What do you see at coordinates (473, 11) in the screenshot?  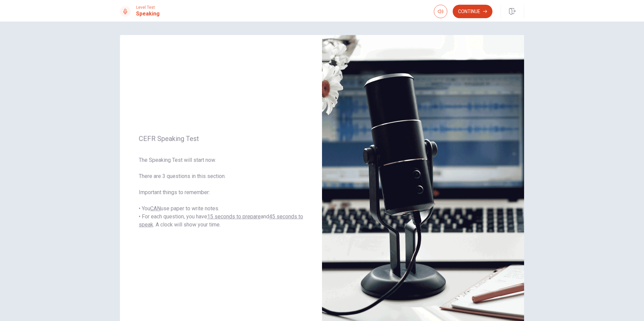 I see `button: Continue` at bounding box center [473, 11].